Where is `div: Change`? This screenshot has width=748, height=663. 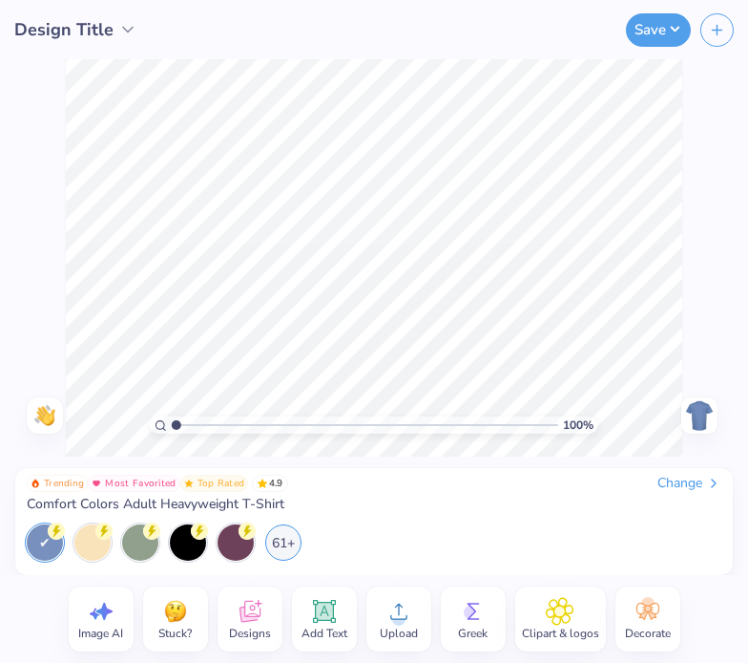
div: Change is located at coordinates (689, 483).